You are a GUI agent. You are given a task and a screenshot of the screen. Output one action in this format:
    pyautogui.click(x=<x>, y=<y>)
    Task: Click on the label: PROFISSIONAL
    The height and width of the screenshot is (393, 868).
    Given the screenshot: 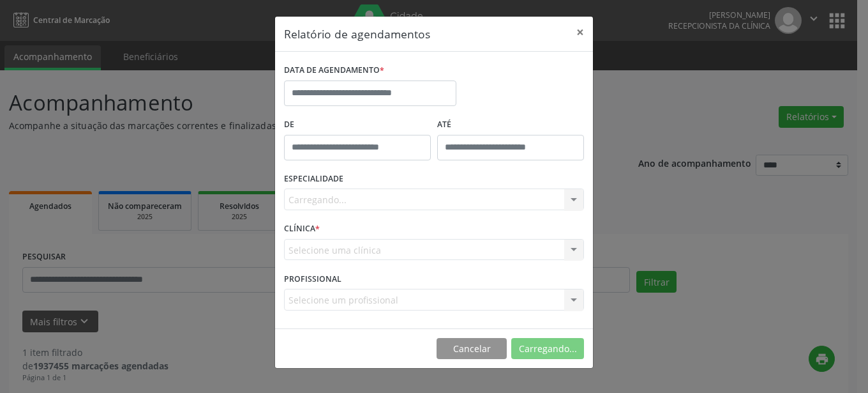 What is the action you would take?
    pyautogui.click(x=313, y=278)
    